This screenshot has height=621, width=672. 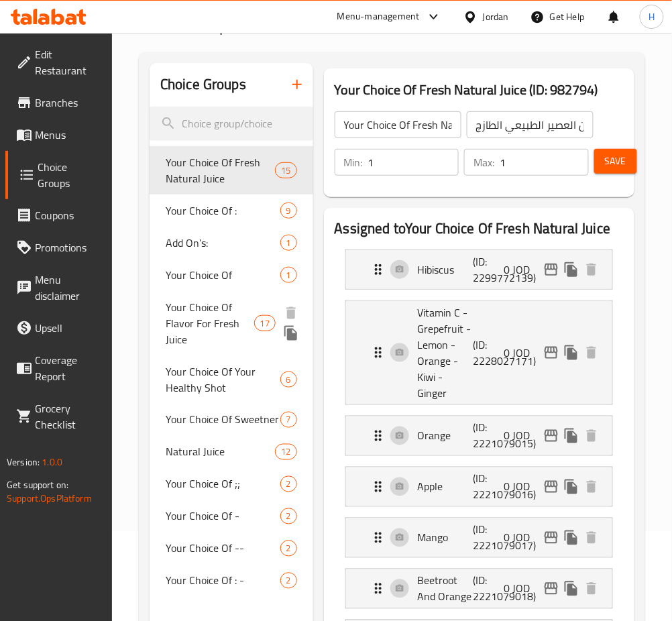 I want to click on span: Promotions, so click(x=68, y=248).